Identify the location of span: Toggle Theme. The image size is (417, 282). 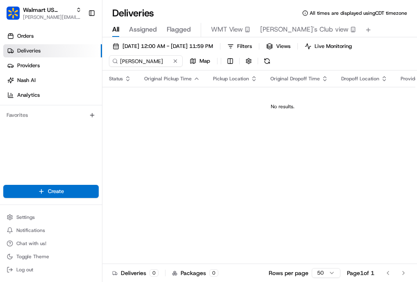
(33, 257).